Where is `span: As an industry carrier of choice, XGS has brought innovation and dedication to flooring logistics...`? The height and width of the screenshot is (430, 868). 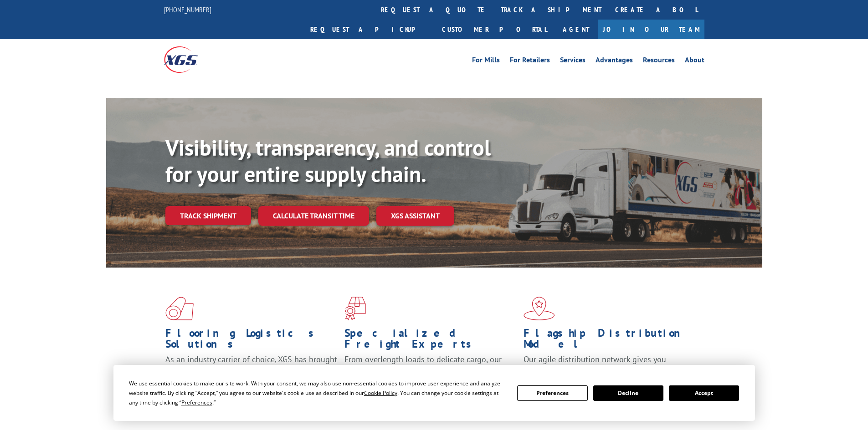
span: As an industry carrier of choice, XGS has brought innovation and dedication to flooring logistics... is located at coordinates (251, 370).